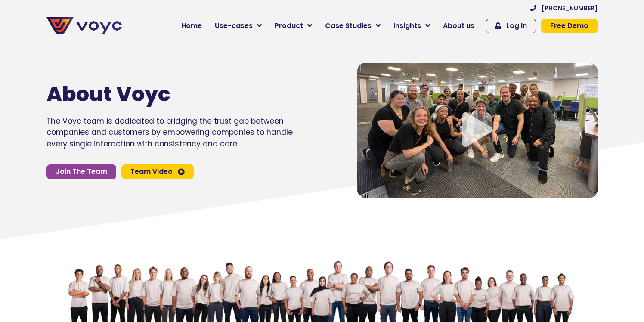  I want to click on h1: About Voyc, so click(157, 94).